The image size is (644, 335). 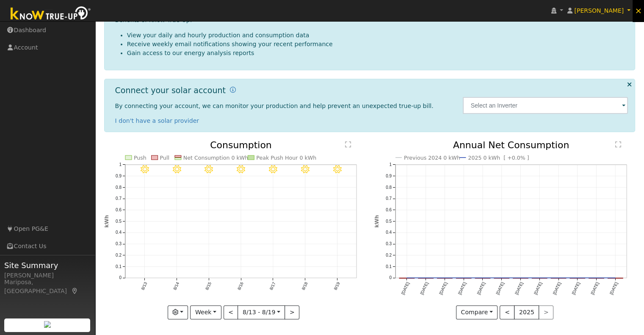 I want to click on li: View your daily and hourly production and consumption data, so click(x=378, y=35).